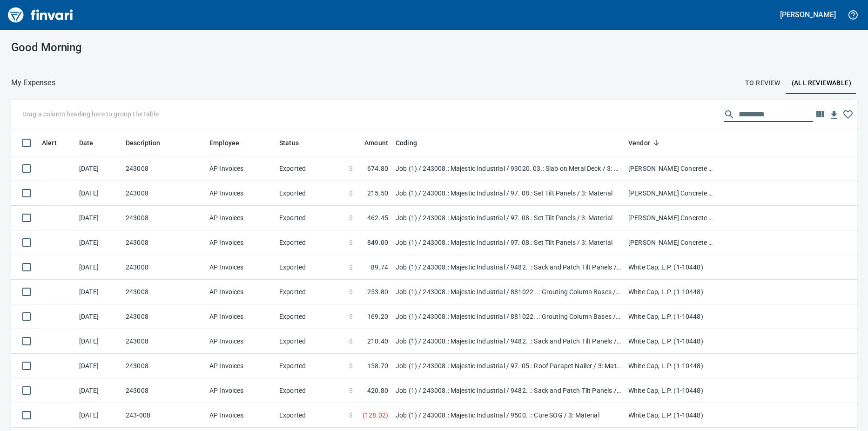 The height and width of the screenshot is (431, 868). Describe the element at coordinates (377, 292) in the screenshot. I see `span: 253.80` at that location.